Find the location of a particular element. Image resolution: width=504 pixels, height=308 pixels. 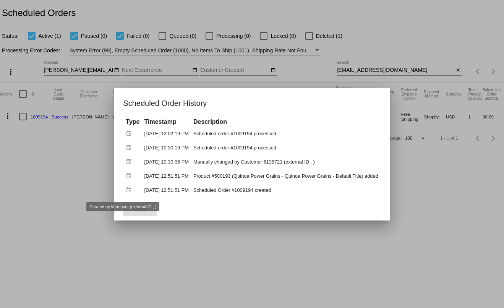

td: Product #500193 (Quinoa Power Grains - Quinoa Power Grains - Default Title) added is located at coordinates (286, 176).